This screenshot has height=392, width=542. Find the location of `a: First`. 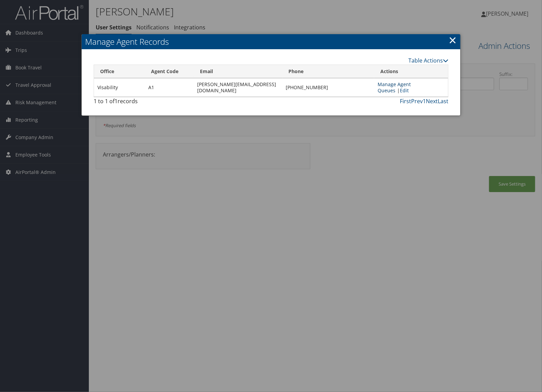

a: First is located at coordinates (405, 101).